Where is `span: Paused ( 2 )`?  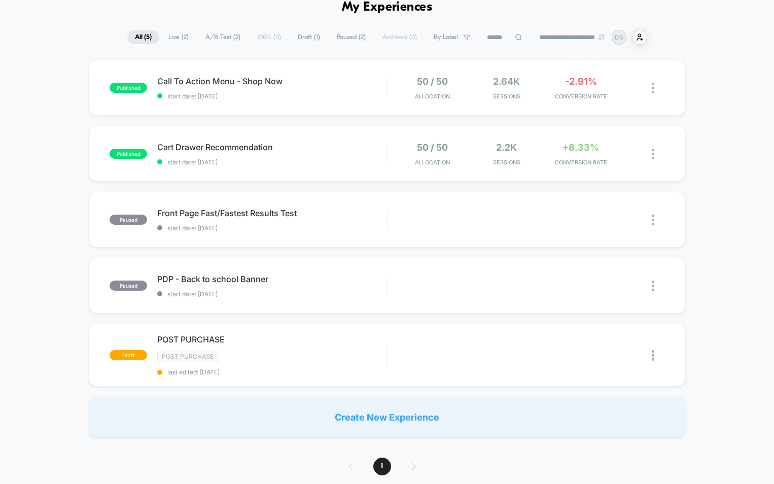 span: Paused ( 2 ) is located at coordinates (351, 37).